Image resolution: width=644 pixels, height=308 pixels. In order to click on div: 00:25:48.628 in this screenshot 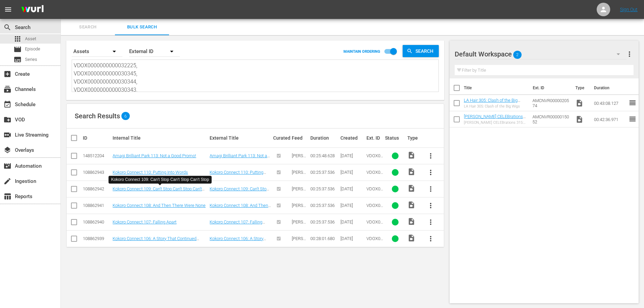, I will do `click(324, 155)`.